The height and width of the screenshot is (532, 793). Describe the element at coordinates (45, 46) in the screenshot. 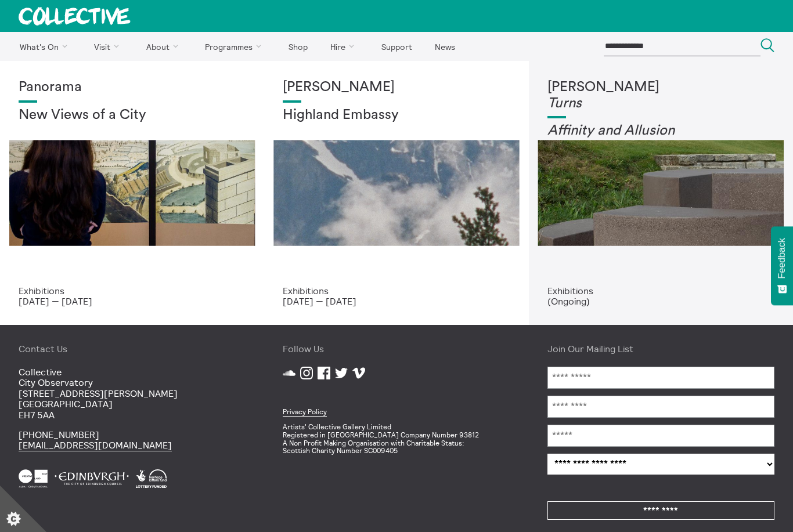

I see `a: What's On` at that location.